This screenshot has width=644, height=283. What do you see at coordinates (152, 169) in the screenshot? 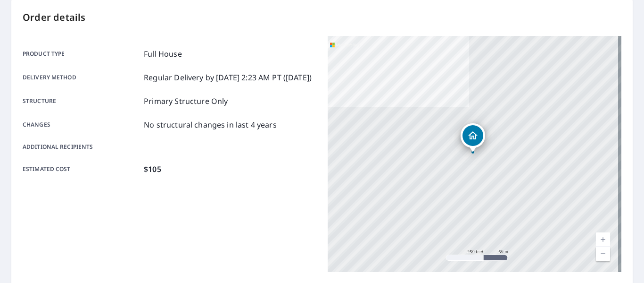
I see `p: $105` at bounding box center [152, 169].